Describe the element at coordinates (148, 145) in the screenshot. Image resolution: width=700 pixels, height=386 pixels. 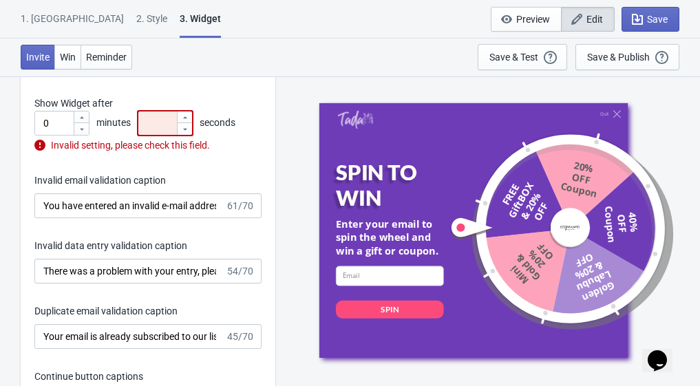
I see `div: Invalid setting, please check this field.` at that location.